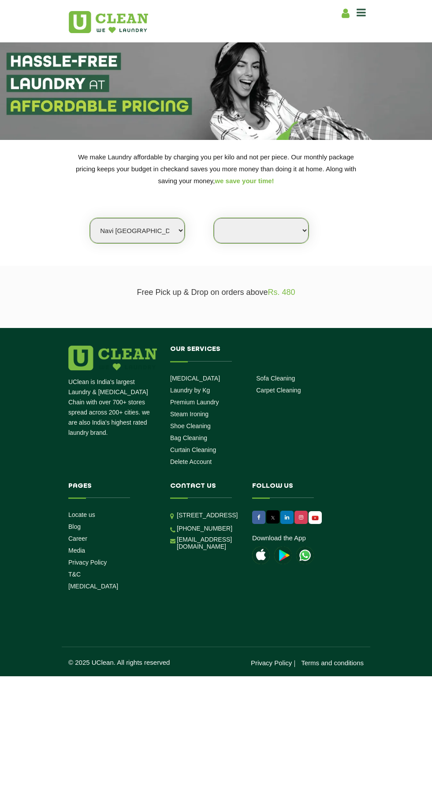  I want to click on p: We make Laundry affordable by charging you per kilo and not per piece. Our monthly package pricin..., so click(216, 169).